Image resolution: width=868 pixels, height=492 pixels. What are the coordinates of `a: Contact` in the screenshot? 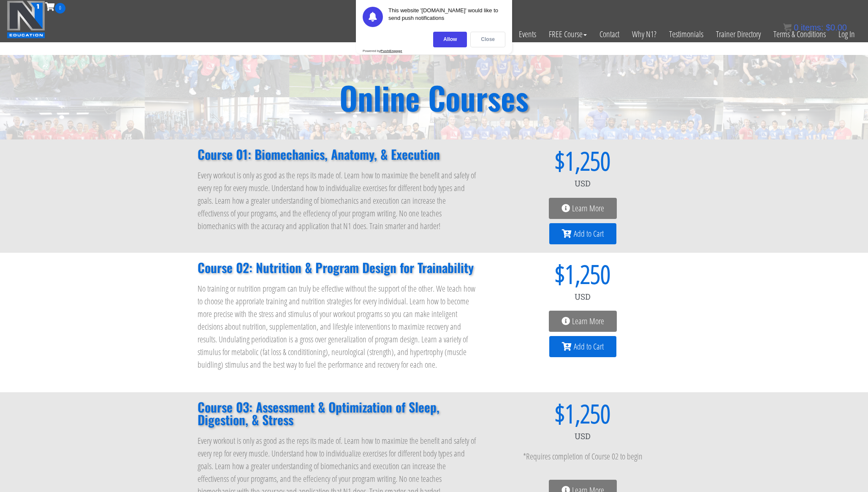 It's located at (609, 34).